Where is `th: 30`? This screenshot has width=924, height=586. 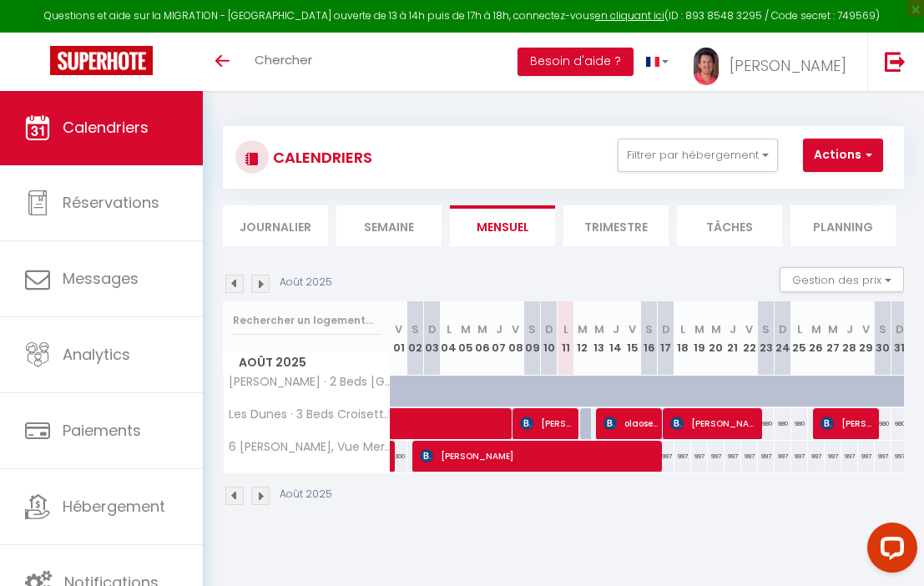 th: 30 is located at coordinates (883, 338).